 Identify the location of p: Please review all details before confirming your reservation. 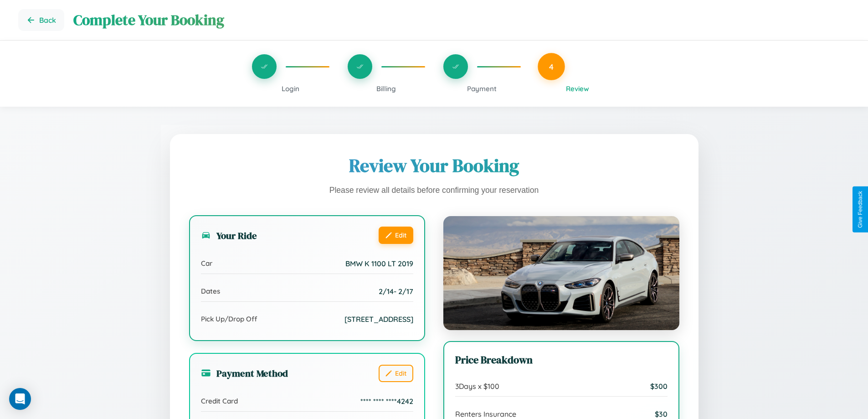
(434, 191).